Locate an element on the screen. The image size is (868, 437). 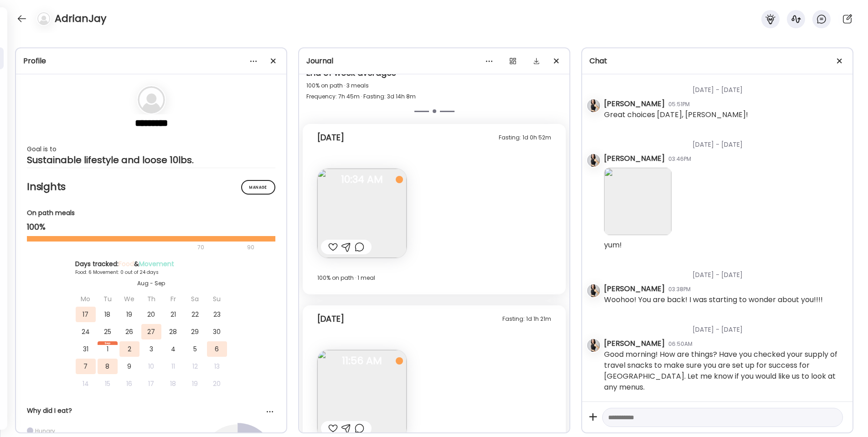
div: 03:38PM is located at coordinates (679, 290).